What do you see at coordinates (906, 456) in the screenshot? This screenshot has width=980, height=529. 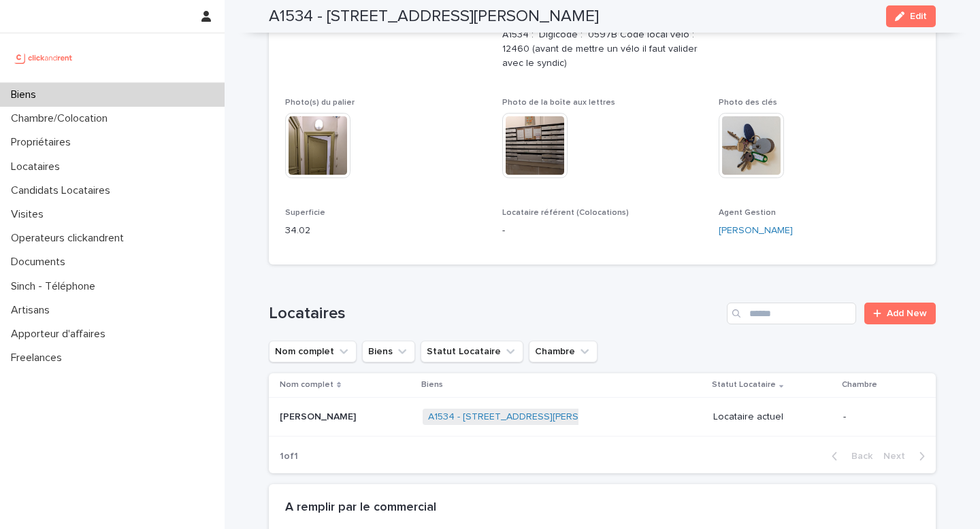 I see `button: Next` at bounding box center [906, 456].